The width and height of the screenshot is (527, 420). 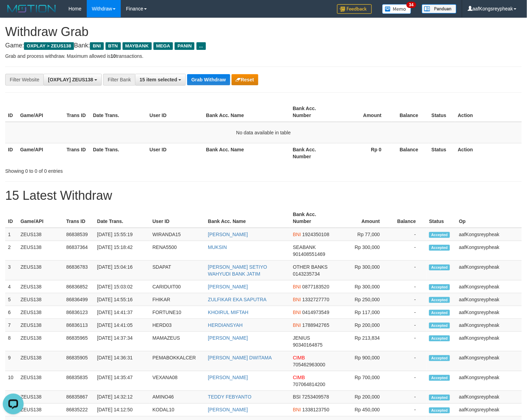 What do you see at coordinates (119, 80) in the screenshot?
I see `div: Filter Bank` at bounding box center [119, 80].